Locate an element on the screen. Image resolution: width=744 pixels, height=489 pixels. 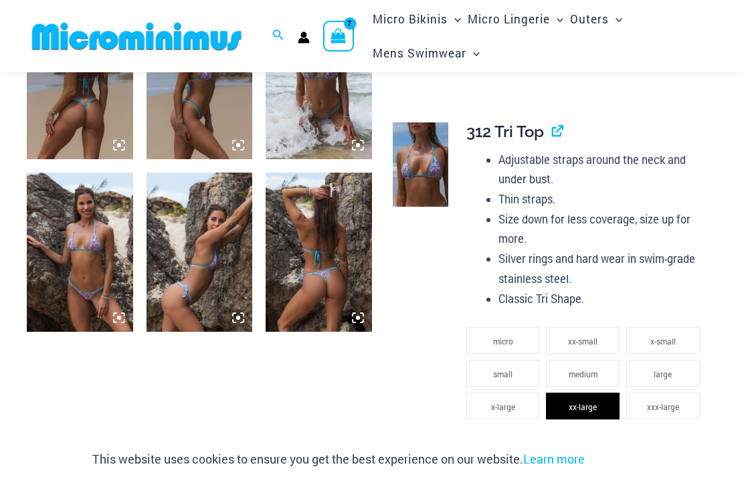
span: Micro Lingerie is located at coordinates (509, 19).